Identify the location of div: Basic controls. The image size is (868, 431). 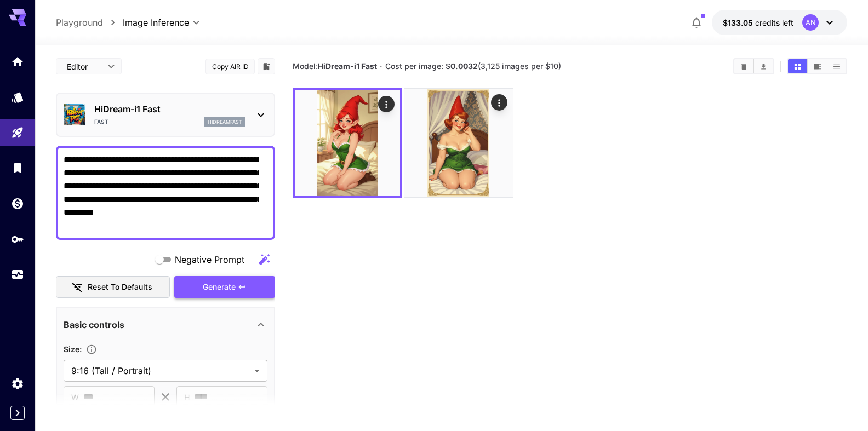
(166, 325).